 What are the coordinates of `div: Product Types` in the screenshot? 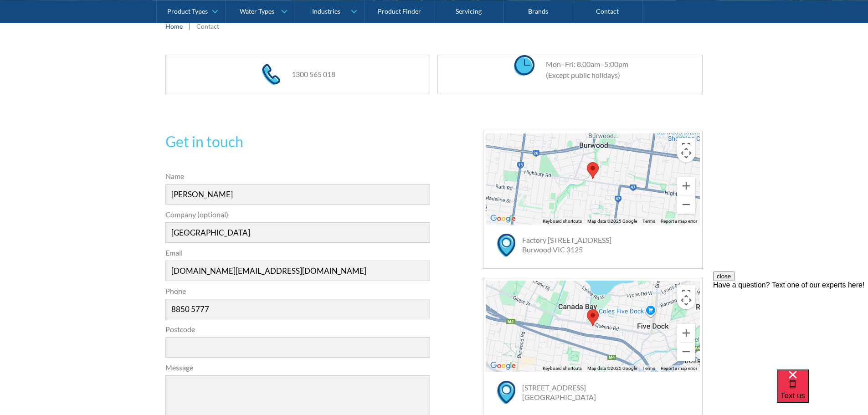 It's located at (187, 11).